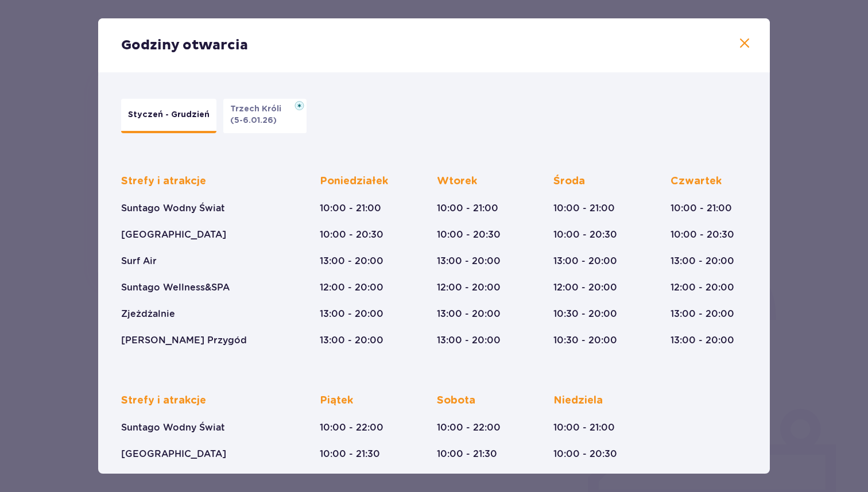 The image size is (868, 492). Describe the element at coordinates (169, 116) in the screenshot. I see `button: Styczeń - Grudzień` at that location.